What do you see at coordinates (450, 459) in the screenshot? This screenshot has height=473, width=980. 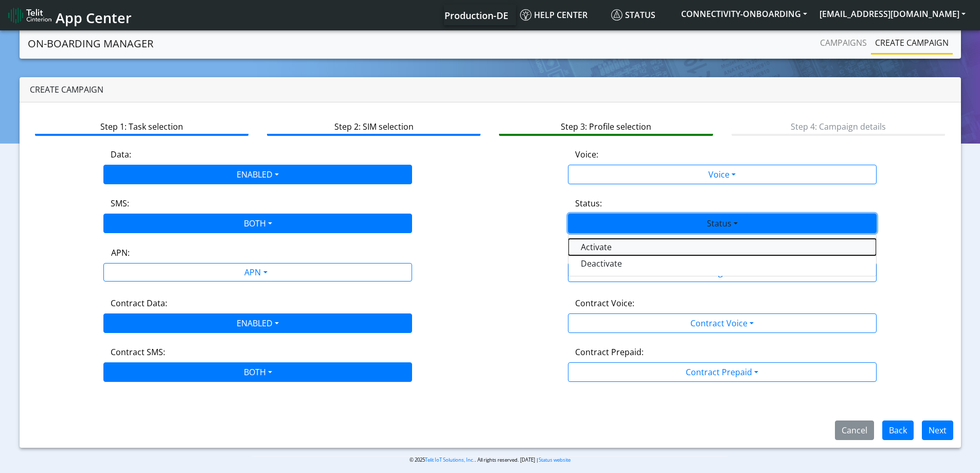 I see `a: Telit IoT Solutions, Inc.` at bounding box center [450, 459].